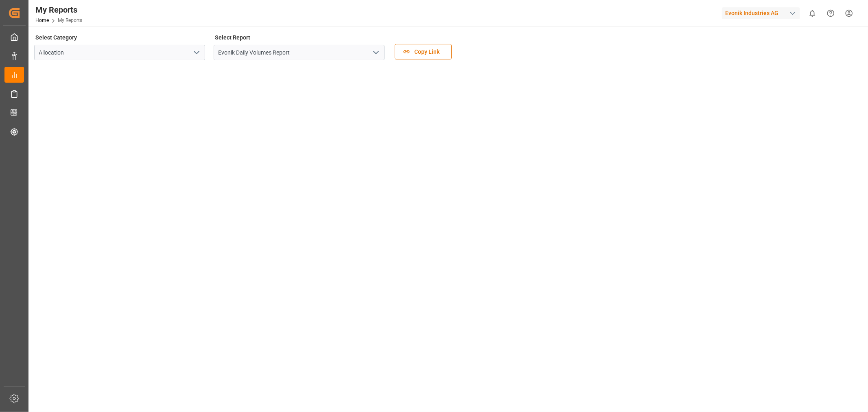 This screenshot has width=868, height=412. Describe the element at coordinates (763, 13) in the screenshot. I see `button: Evonik Industries AG` at that location.